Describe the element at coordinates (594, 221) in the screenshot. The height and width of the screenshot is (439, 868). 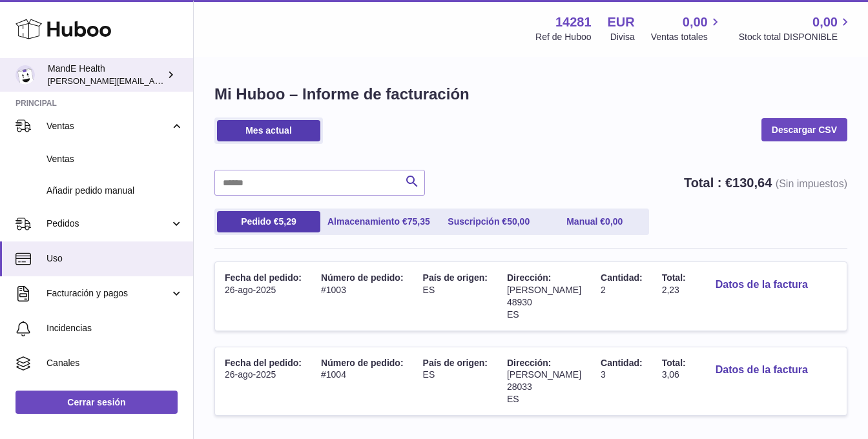
I see `a: Manual €0,00` at that location.